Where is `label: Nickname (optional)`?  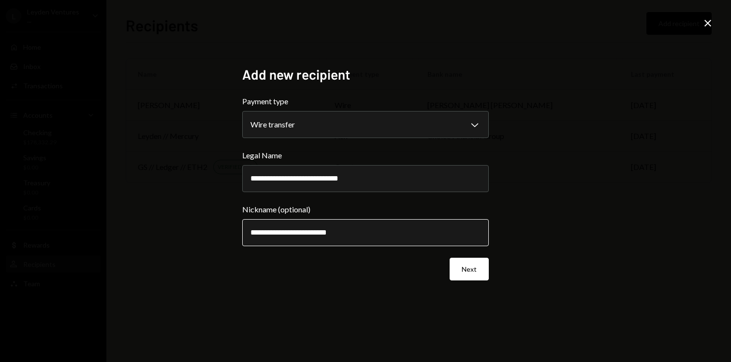 label: Nickname (optional) is located at coordinates (365, 210).